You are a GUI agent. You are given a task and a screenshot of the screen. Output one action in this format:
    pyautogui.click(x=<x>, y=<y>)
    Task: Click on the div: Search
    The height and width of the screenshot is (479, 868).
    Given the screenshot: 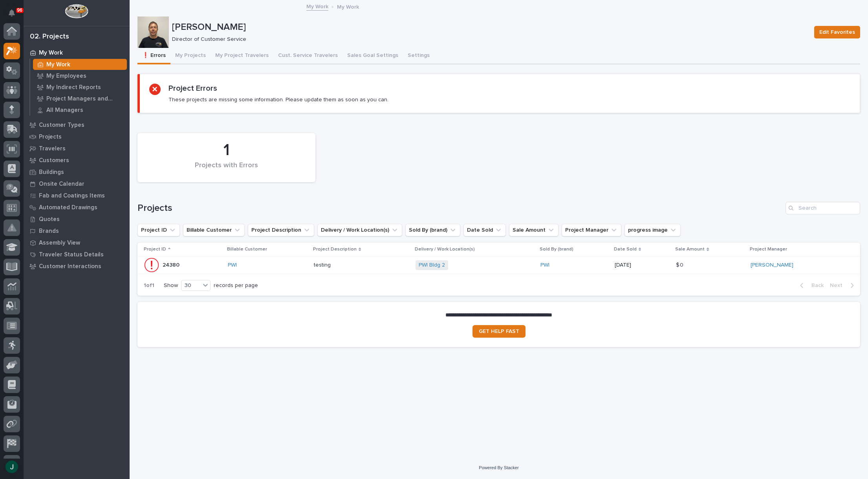 What is the action you would take?
    pyautogui.click(x=823, y=208)
    